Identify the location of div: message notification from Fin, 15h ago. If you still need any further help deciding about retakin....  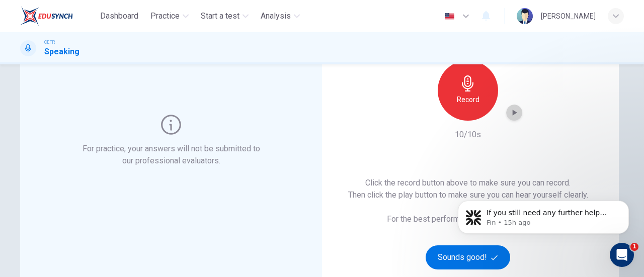
(101, 38).